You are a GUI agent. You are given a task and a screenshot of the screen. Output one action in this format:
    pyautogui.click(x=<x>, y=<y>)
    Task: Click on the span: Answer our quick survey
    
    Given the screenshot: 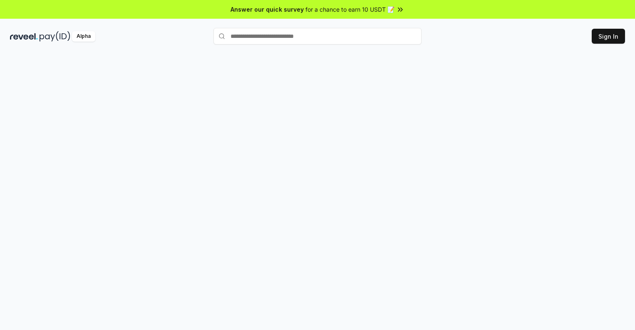 What is the action you would take?
    pyautogui.click(x=267, y=9)
    